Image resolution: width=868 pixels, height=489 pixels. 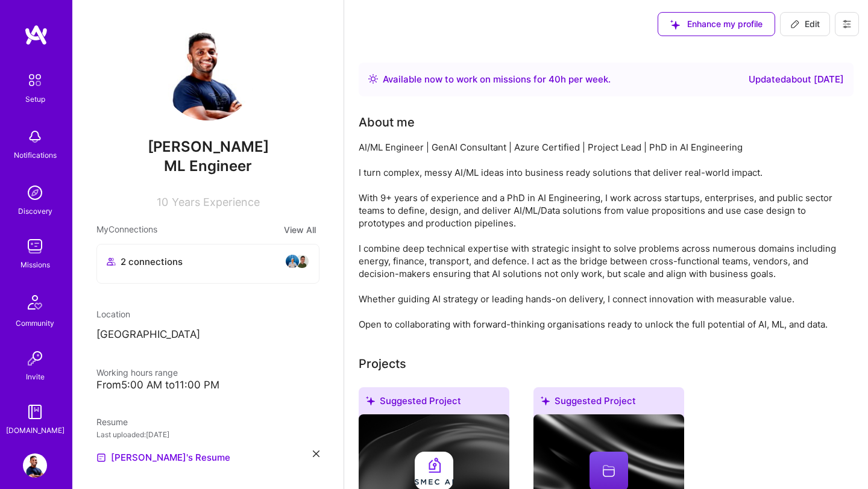 What do you see at coordinates (127, 229) in the screenshot?
I see `span: My Connections` at bounding box center [127, 229].